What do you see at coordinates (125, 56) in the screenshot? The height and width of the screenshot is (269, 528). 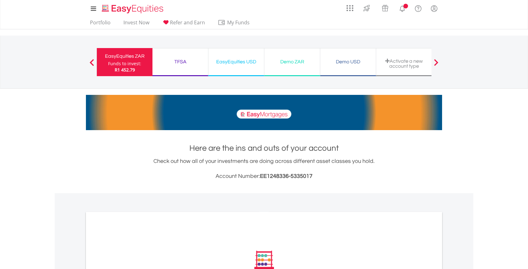 I see `div: EasyEquities ZAR` at bounding box center [125, 56].